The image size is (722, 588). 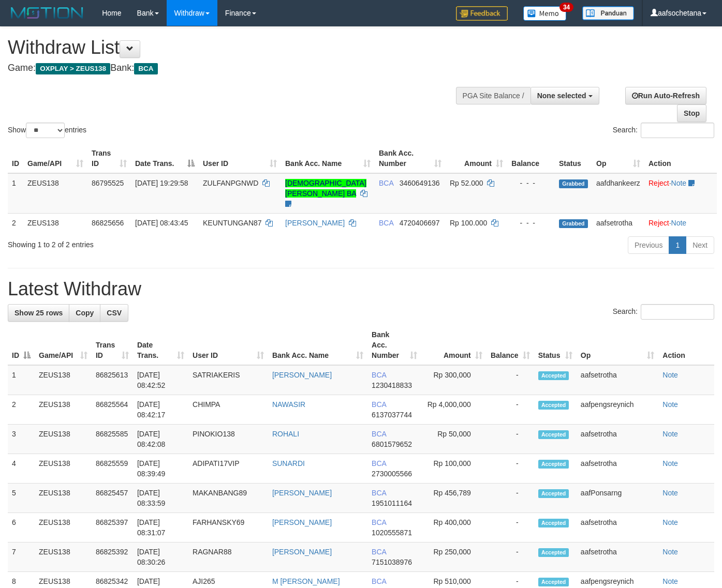 What do you see at coordinates (649, 245) in the screenshot?
I see `a: Previous` at bounding box center [649, 245].